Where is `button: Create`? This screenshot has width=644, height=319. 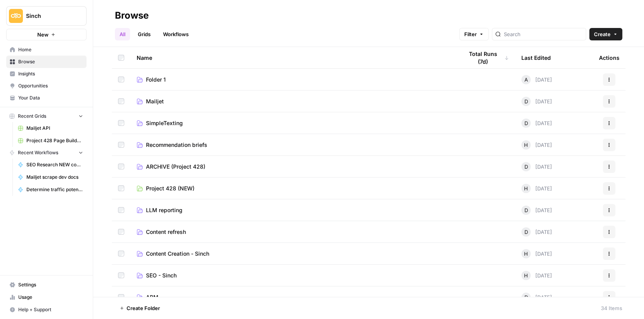
button: Create is located at coordinates (606, 34).